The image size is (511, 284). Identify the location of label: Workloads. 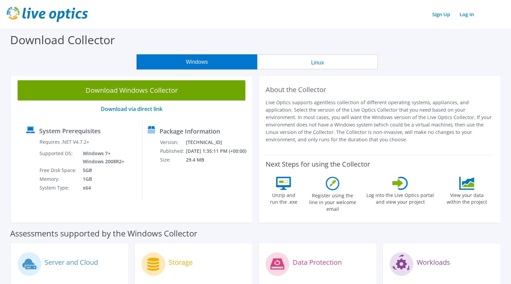
(433, 263).